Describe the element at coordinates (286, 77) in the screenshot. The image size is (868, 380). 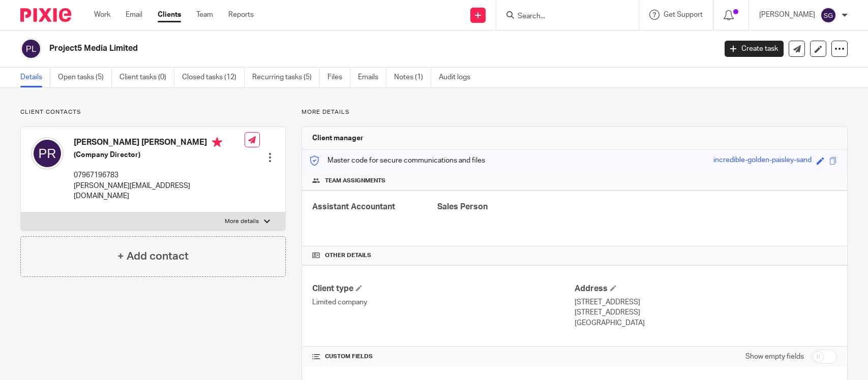
I see `a: Recurring tasks (5)` at that location.